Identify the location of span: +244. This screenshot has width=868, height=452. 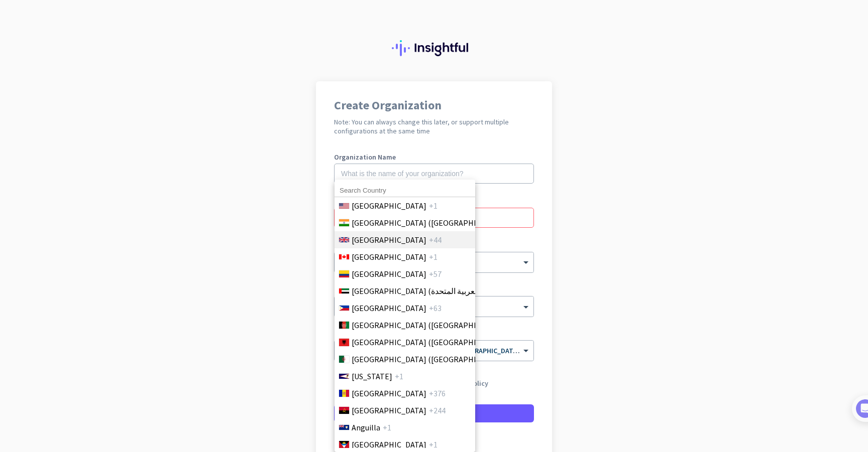
(437, 410).